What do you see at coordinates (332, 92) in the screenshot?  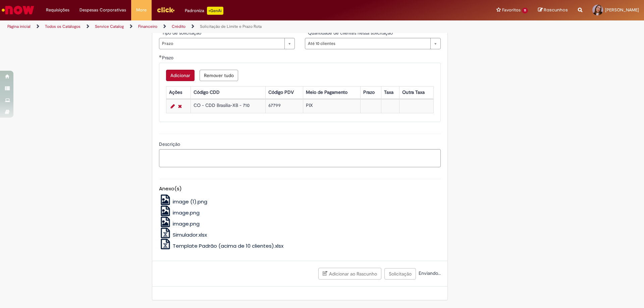 I see `th: Meio de Pagamento` at bounding box center [332, 92].